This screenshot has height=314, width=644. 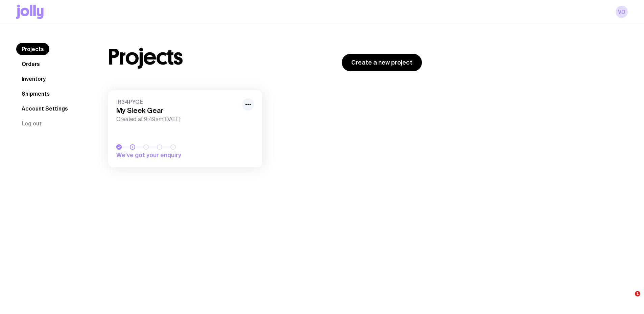 What do you see at coordinates (35, 94) in the screenshot?
I see `a: Shipments` at bounding box center [35, 94].